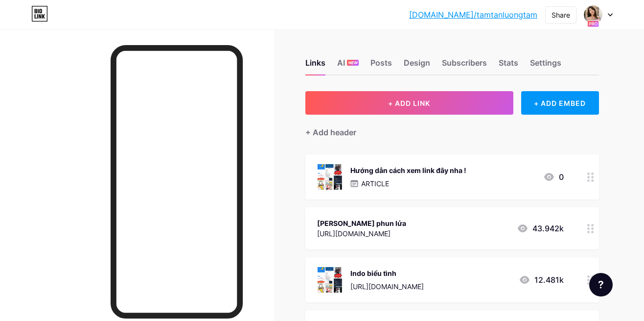  What do you see at coordinates (545, 66) in the screenshot?
I see `div: Settings` at bounding box center [545, 66].